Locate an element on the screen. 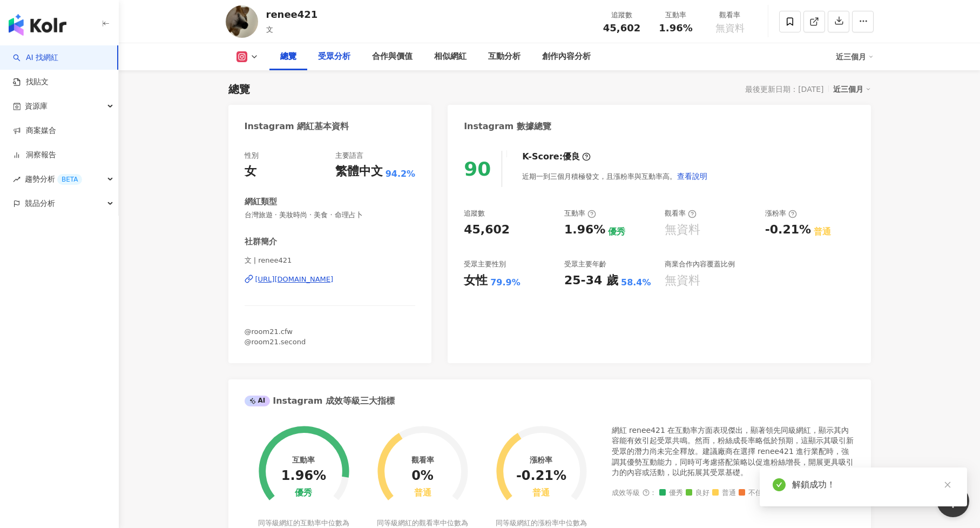 This screenshot has height=528, width=980. span: @room21.cfw @room21.second is located at coordinates (276, 336).